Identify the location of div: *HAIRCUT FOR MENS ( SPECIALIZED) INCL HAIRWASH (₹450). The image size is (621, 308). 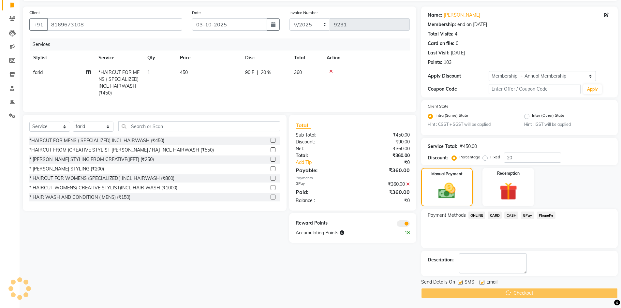
(97, 141).